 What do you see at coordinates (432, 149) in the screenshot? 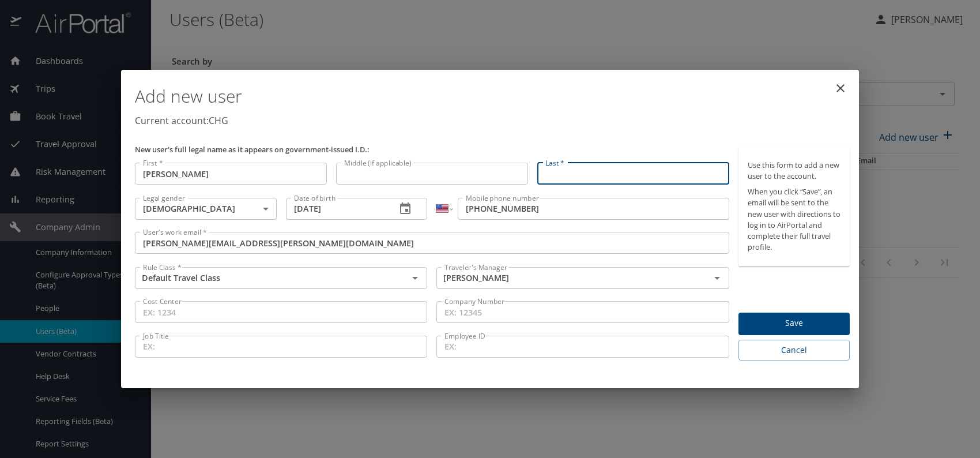
I see `p: New user's full legal name as it appears on government-issued I.D.:` at bounding box center [432, 149].